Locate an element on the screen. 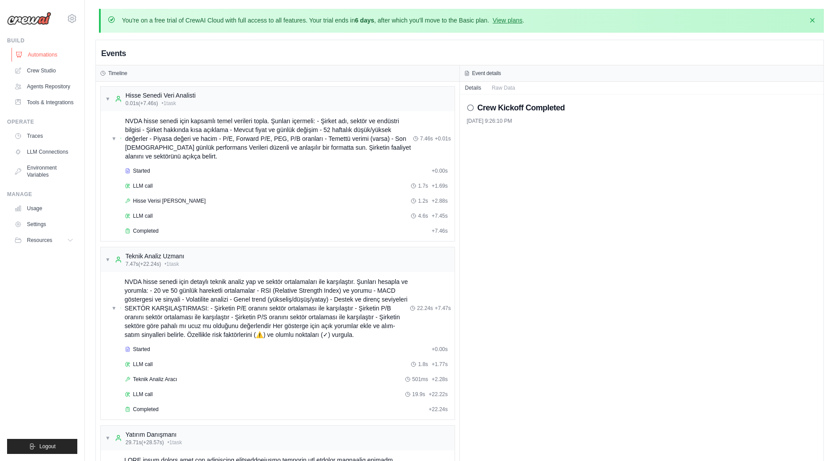 The height and width of the screenshot is (461, 838). button: Resources is located at coordinates (44, 240).